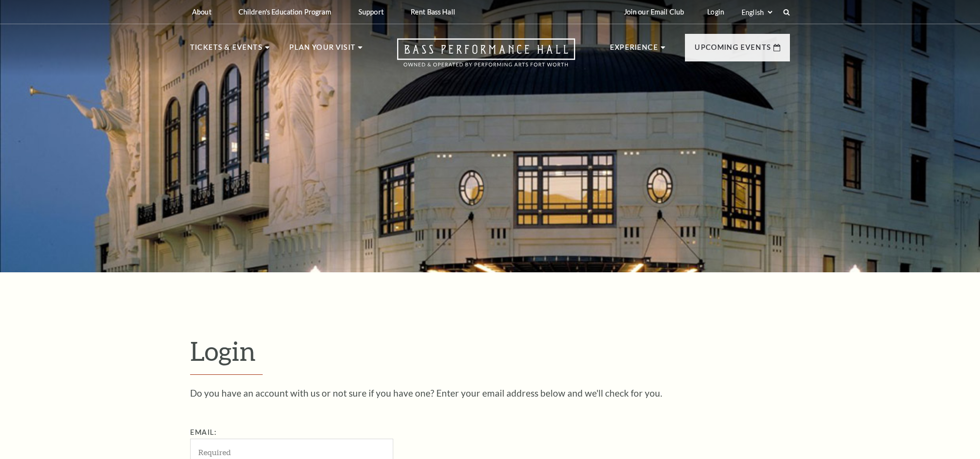  What do you see at coordinates (201, 12) in the screenshot?
I see `p: About` at bounding box center [201, 12].